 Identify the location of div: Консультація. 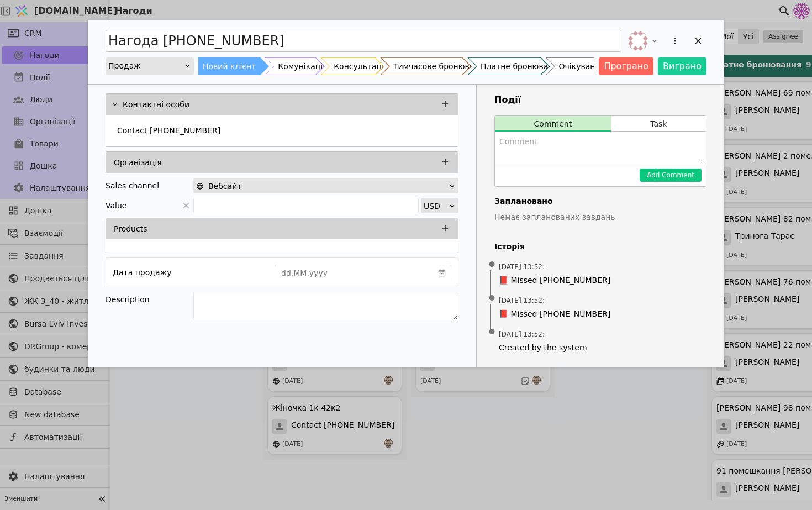
(361, 67).